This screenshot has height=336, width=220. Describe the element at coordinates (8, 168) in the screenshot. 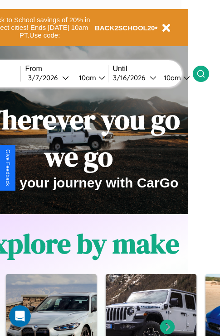

I see `div: Give Feedback` at that location.